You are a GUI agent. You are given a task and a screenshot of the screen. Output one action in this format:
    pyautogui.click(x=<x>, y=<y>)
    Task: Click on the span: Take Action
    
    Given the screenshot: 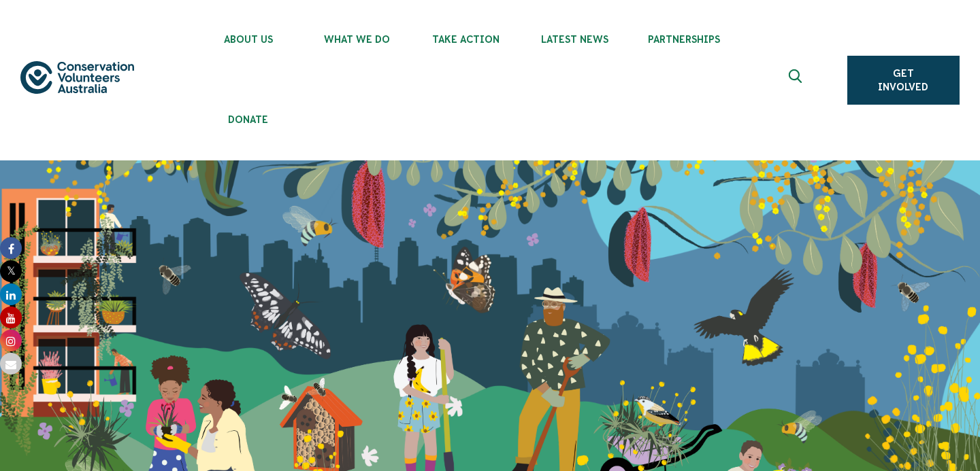 What is the action you would take?
    pyautogui.click(x=466, y=39)
    